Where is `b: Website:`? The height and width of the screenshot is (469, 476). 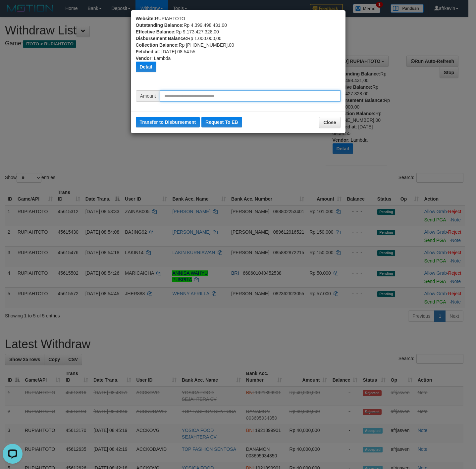 b: Website: is located at coordinates (145, 18).